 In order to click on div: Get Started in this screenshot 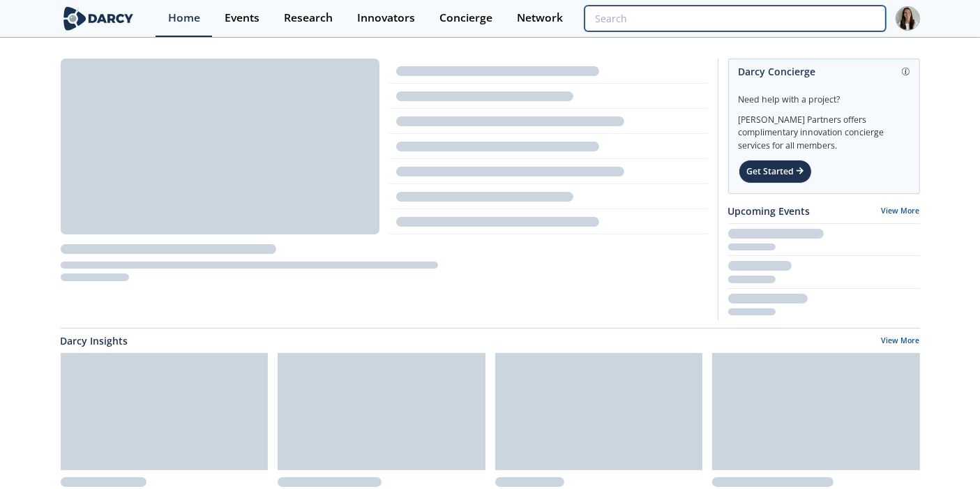, I will do `click(775, 172)`.